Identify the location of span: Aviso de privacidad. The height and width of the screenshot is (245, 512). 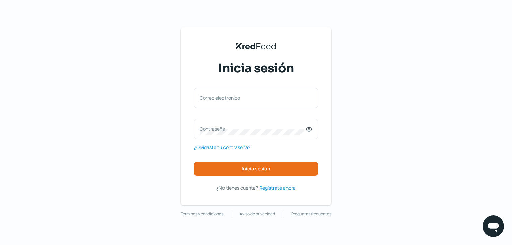
(257, 214).